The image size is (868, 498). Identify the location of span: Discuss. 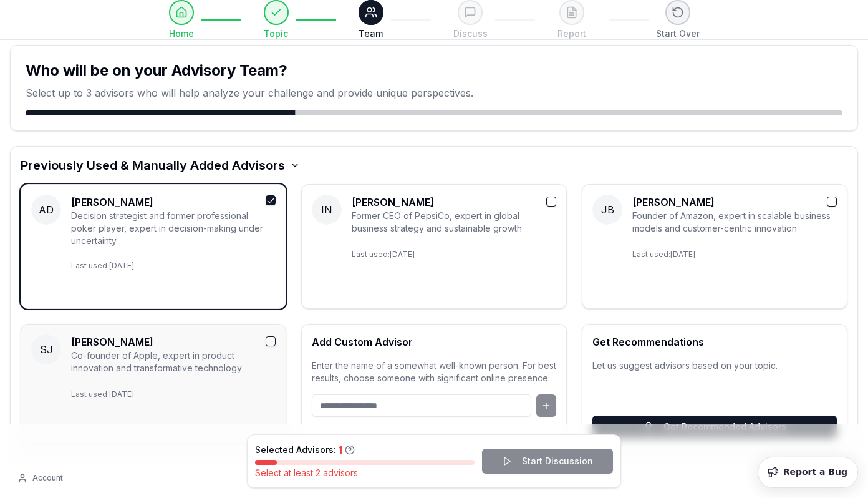
(470, 33).